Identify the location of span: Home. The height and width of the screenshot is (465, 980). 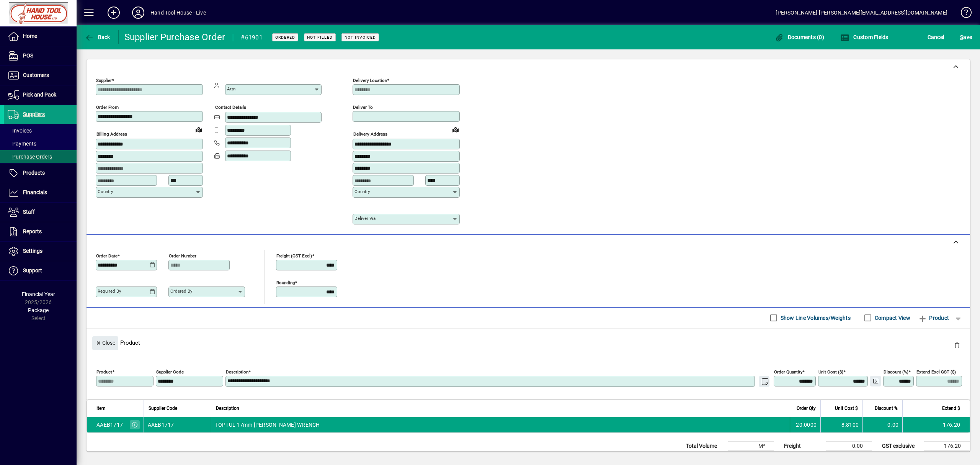
(30, 36).